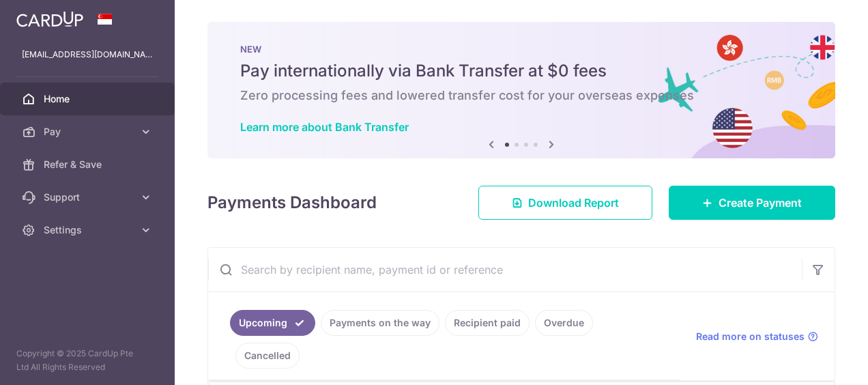 Image resolution: width=868 pixels, height=385 pixels. What do you see at coordinates (757, 337) in the screenshot?
I see `a: Read more on statuses` at bounding box center [757, 337].